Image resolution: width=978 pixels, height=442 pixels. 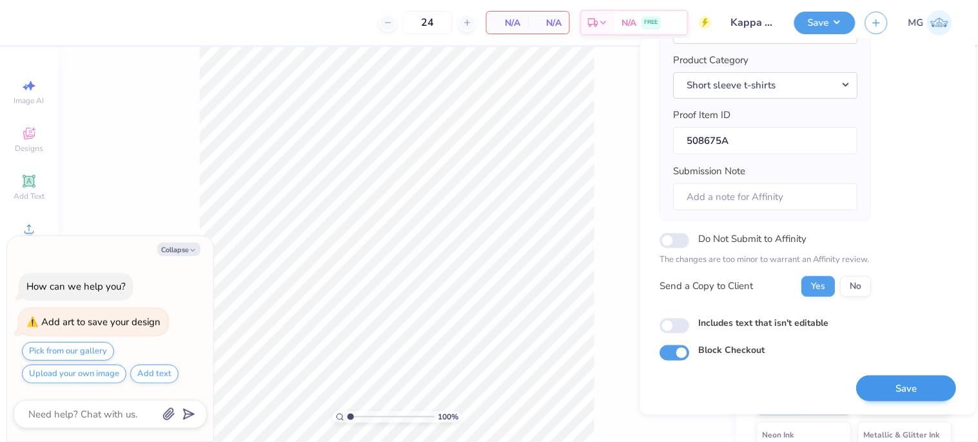 What do you see at coordinates (856, 286) in the screenshot?
I see `button: No` at bounding box center [856, 286].